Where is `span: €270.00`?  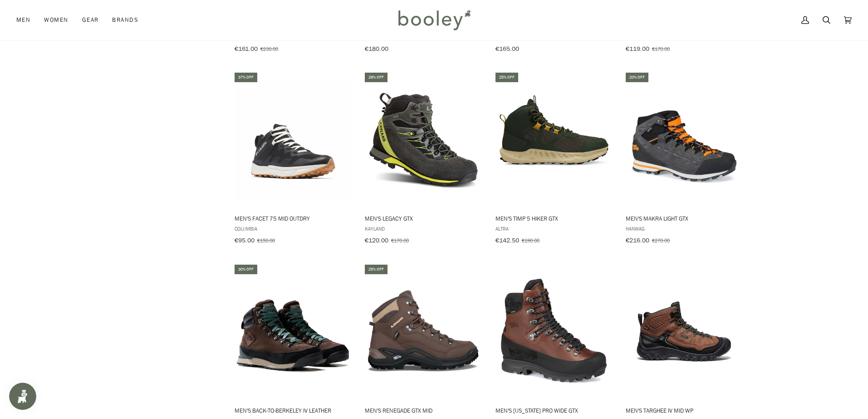 span: €270.00 is located at coordinates (661, 240).